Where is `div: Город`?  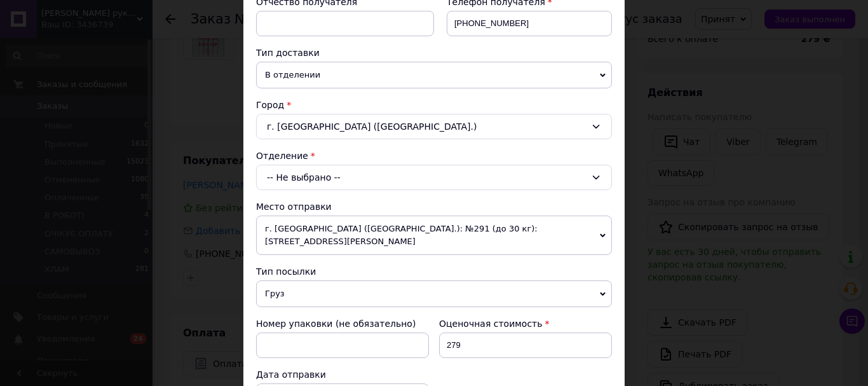 div: Город is located at coordinates (434, 105).